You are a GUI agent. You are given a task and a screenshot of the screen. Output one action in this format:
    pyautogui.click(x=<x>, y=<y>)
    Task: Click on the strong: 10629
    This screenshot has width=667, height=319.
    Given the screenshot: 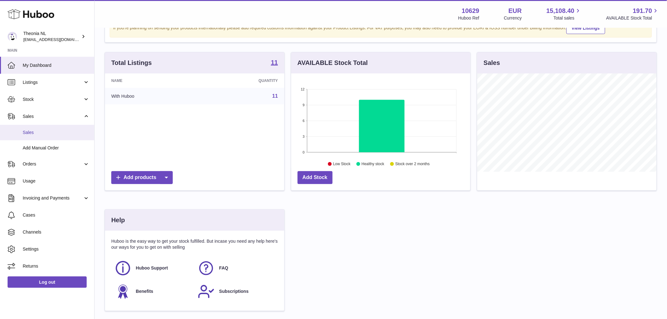 What is the action you would take?
    pyautogui.click(x=470, y=11)
    